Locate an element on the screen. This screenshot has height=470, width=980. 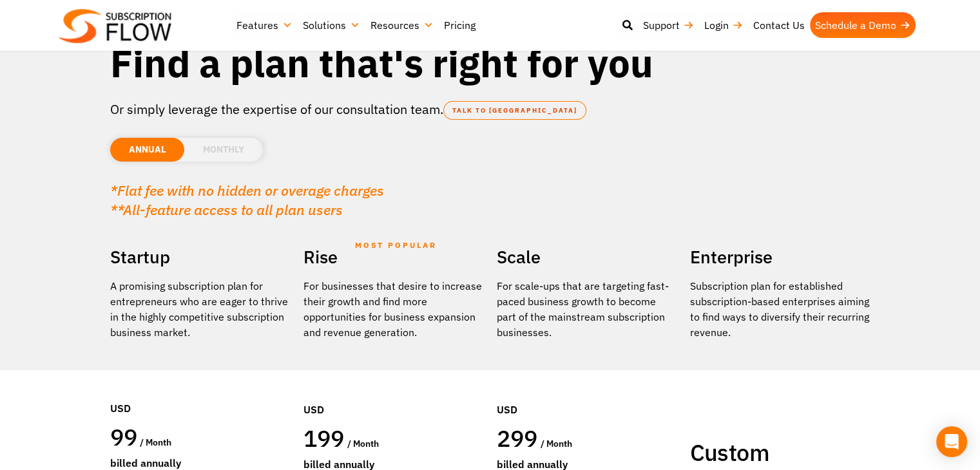
p: A promising subscription plan for entrepreneurs who are eager to thrive in the highly competitive... is located at coordinates (201, 309).